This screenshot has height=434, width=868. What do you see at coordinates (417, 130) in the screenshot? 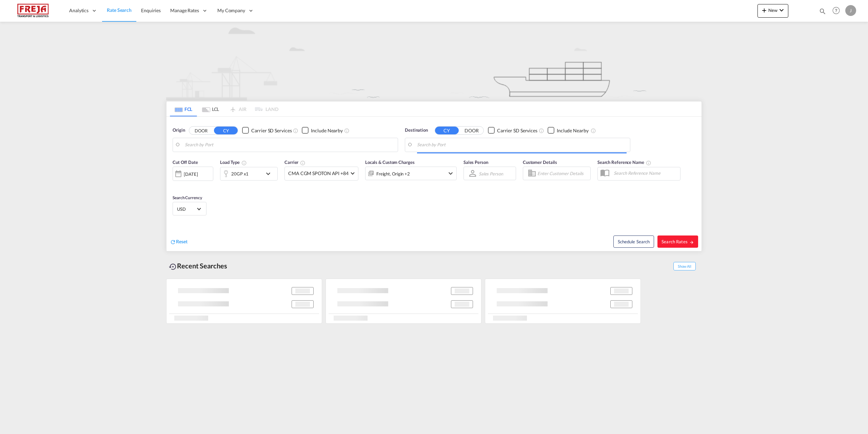
I see `span: Destination` at bounding box center [417, 130].